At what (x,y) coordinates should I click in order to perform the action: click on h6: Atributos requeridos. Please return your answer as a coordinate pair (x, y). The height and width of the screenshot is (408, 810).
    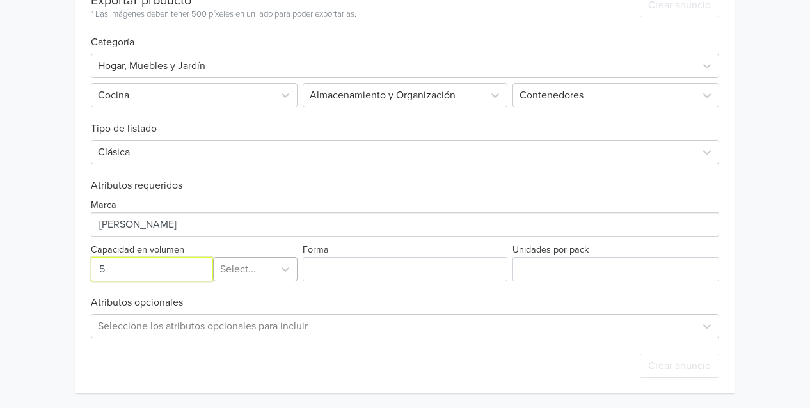
    Looking at the image, I should click on (405, 185).